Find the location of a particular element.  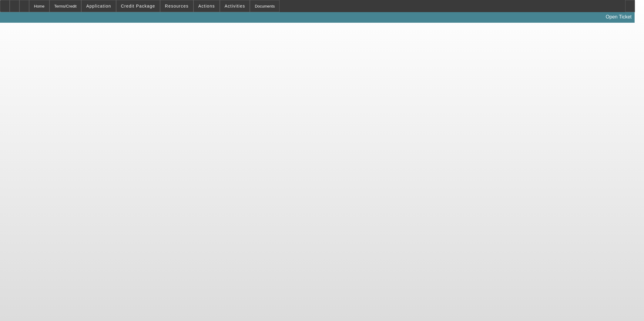

button: Resources is located at coordinates (177, 6).